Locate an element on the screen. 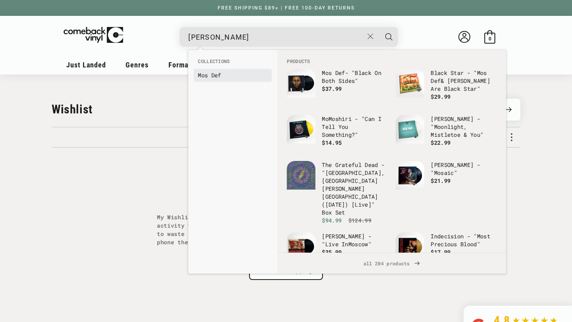  p: - "Black On Both Sides" is located at coordinates (355, 77).